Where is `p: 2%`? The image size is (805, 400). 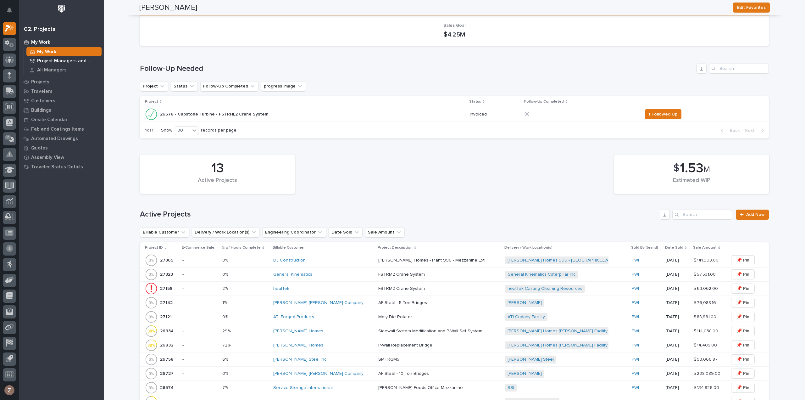
p: 2% is located at coordinates (226, 288).